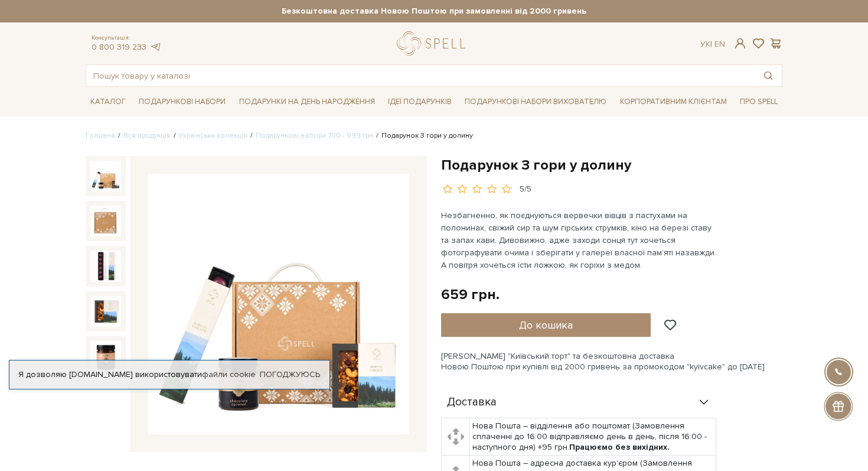 Image resolution: width=868 pixels, height=471 pixels. I want to click on a: 0 800 319 233, so click(119, 47).